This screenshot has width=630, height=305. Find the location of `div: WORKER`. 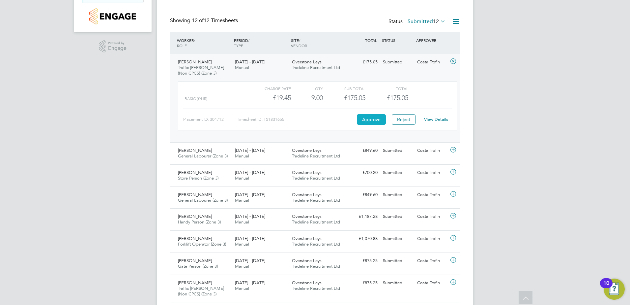

div: WORKER is located at coordinates (204, 43).